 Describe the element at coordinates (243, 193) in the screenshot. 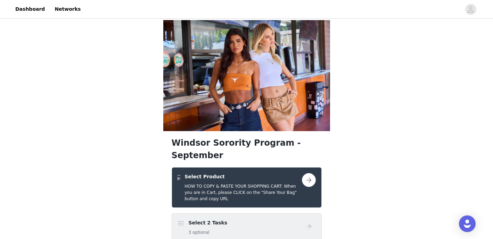

I see `h5: HOW TO COPY & PASTE YOUR SHOPPING CART: When you are in Cart, please CLICK on the "Share Your Bag...` at that location.